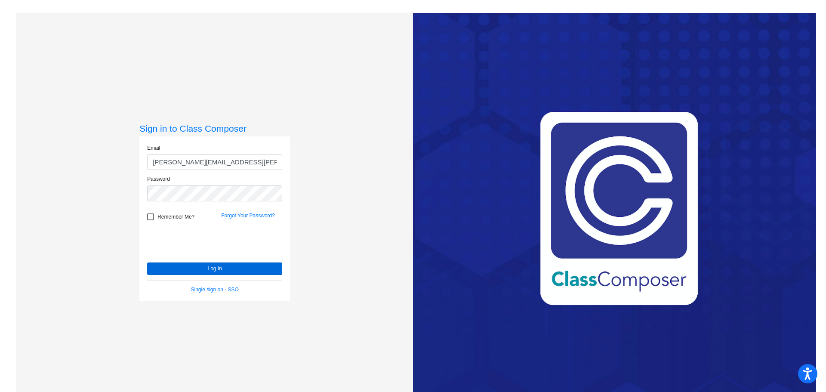  I want to click on a: Forgot Your Password?, so click(248, 216).